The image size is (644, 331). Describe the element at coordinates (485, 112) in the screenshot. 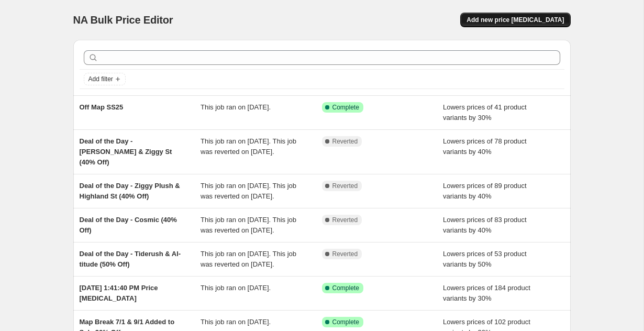

I see `span: Lowers prices of 41 product variants by 30%` at that location.